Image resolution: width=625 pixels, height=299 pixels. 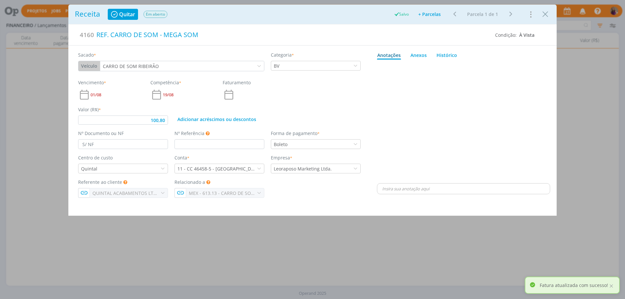 What do you see at coordinates (527, 35) in the screenshot?
I see `span: À Vista` at bounding box center [527, 35].